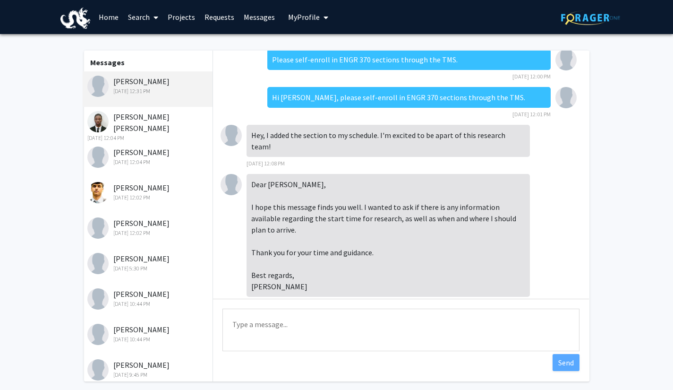  I want to click on a: Home, so click(109, 17).